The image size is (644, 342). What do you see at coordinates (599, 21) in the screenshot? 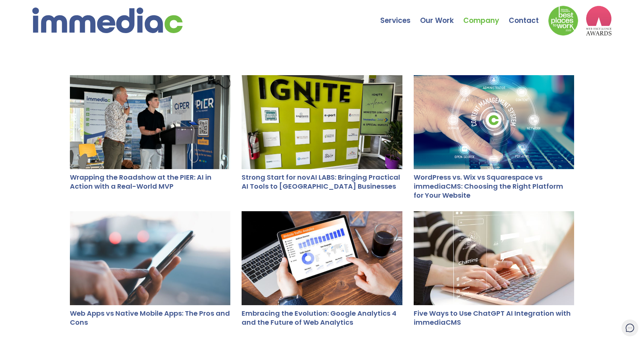
I see `img: logo2_wea_nobg.webp` at bounding box center [599, 21].